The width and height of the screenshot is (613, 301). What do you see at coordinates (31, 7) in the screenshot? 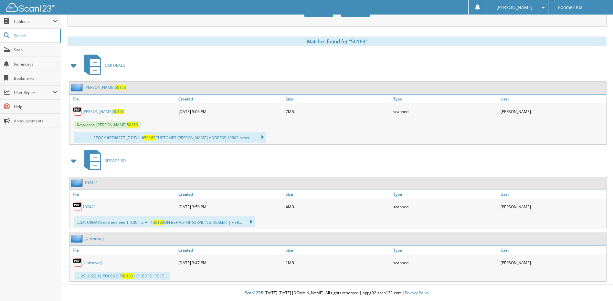
I see `img: scan123-logo-white.svg` at bounding box center [31, 7].